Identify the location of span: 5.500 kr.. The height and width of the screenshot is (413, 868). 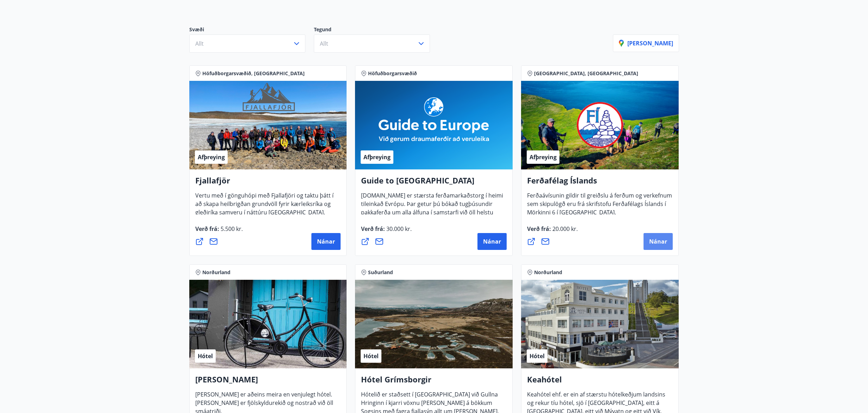
(231, 229).